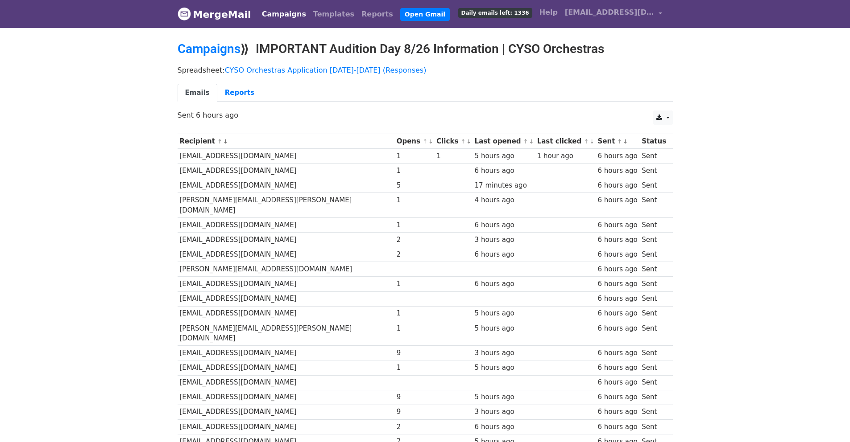 The image size is (850, 442). Describe the element at coordinates (425, 115) in the screenshot. I see `p: Sent 6 hours ago` at that location.